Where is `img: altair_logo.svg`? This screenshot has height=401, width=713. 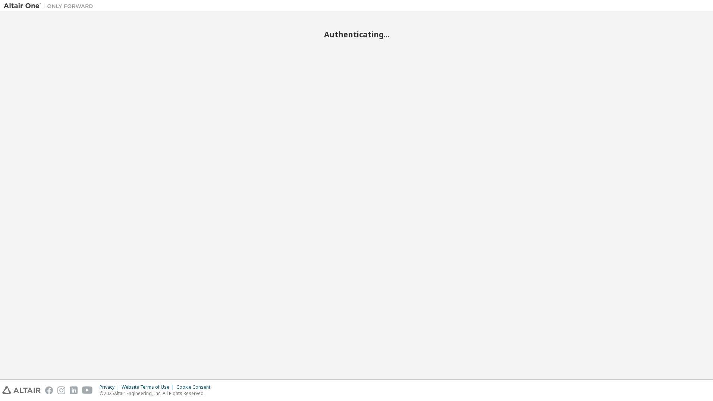
img: altair_logo.svg is located at coordinates (21, 390).